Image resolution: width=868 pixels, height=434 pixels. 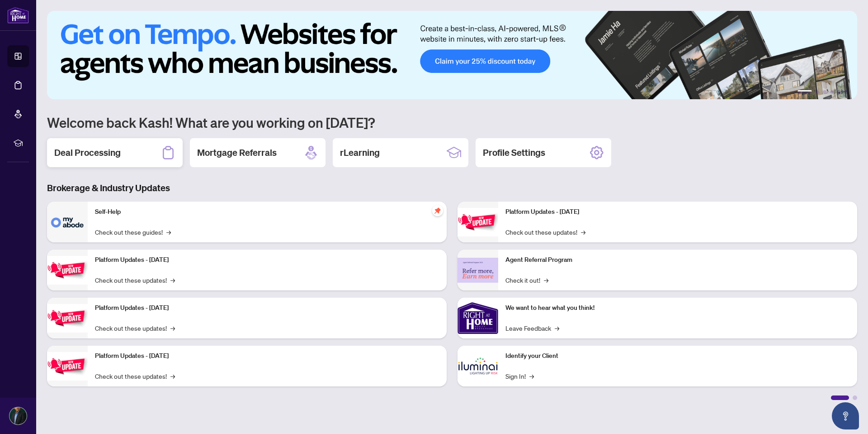 I want to click on button: Open asap, so click(x=845, y=416).